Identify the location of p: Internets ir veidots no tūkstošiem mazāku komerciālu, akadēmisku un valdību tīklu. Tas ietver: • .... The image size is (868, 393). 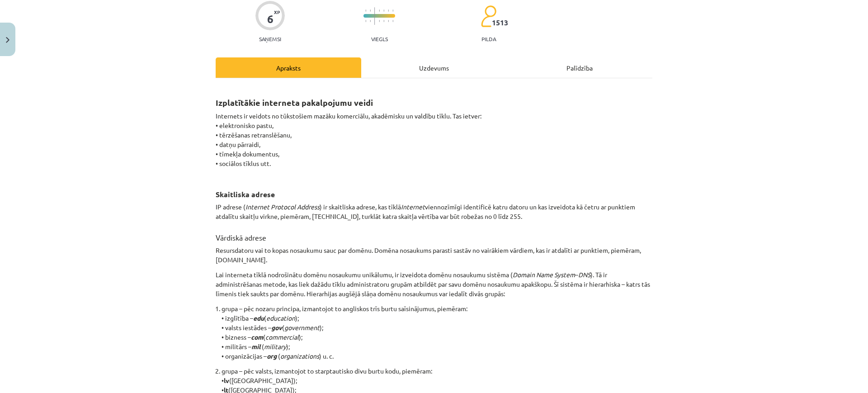
(434, 144).